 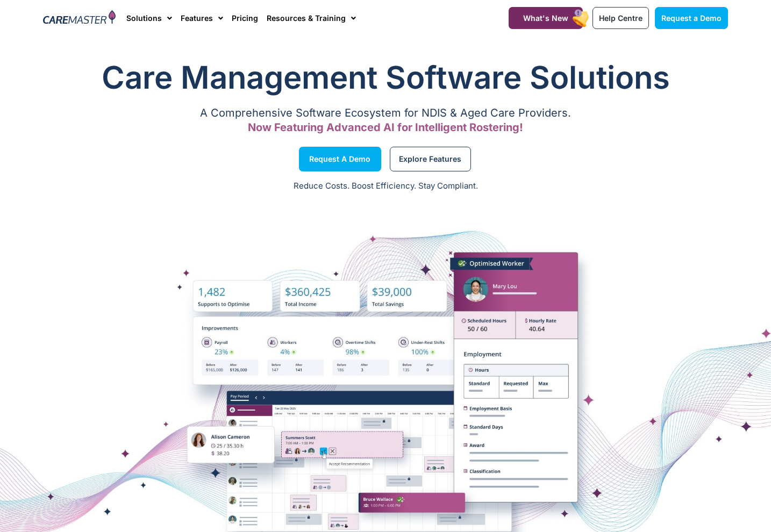 I want to click on p: A Comprehensive Software Ecosystem for NDIS & Aged Care Providers., so click(x=386, y=113).